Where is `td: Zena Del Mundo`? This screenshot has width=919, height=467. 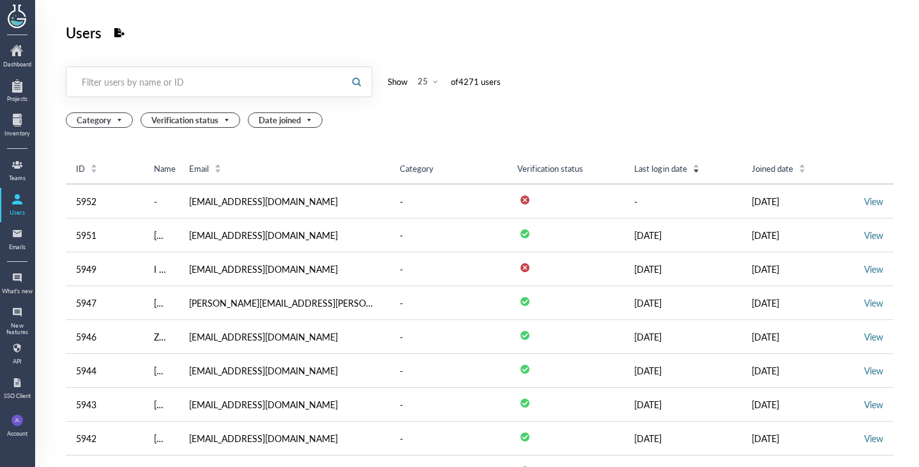
td: Zena Del Mundo is located at coordinates (161, 337).